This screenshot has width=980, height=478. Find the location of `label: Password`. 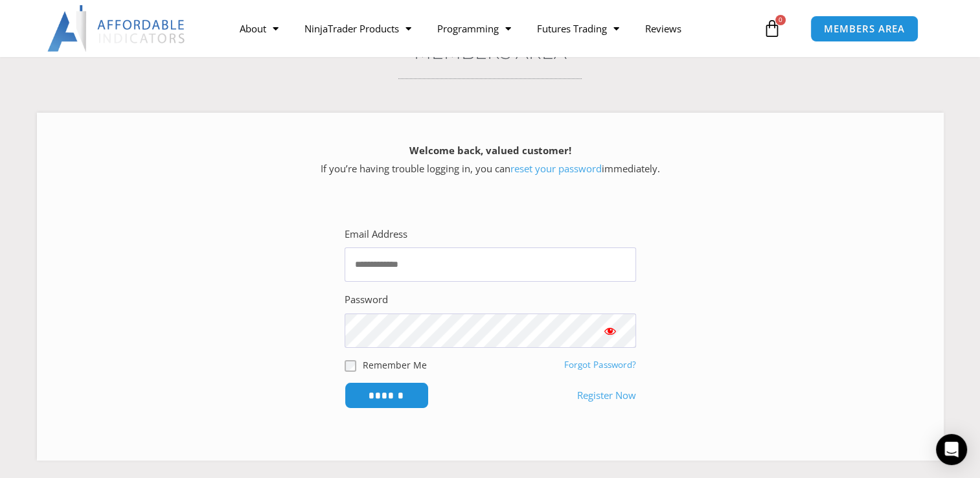

label: Password is located at coordinates (366, 300).